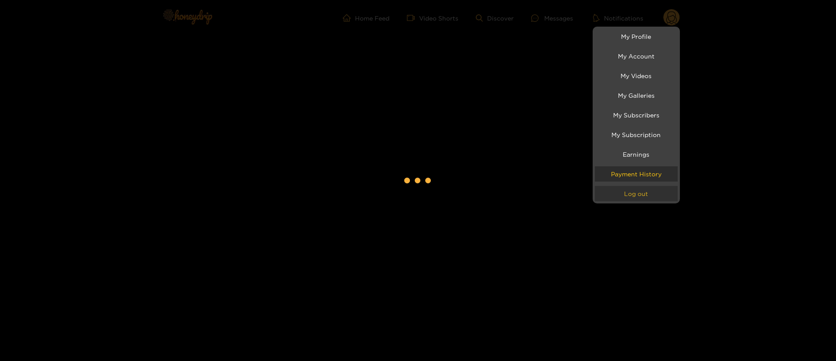  What do you see at coordinates (636, 36) in the screenshot?
I see `a: My Profile` at bounding box center [636, 36].